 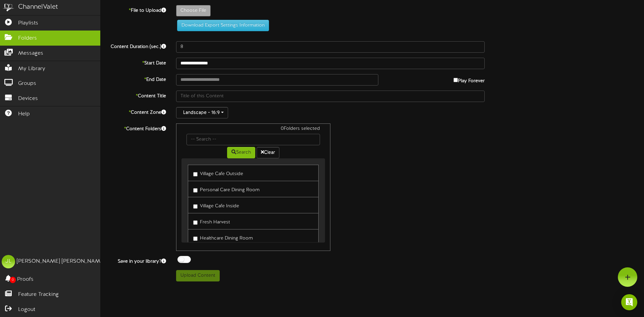 I want to click on div: ChannelValet, so click(x=38, y=7).